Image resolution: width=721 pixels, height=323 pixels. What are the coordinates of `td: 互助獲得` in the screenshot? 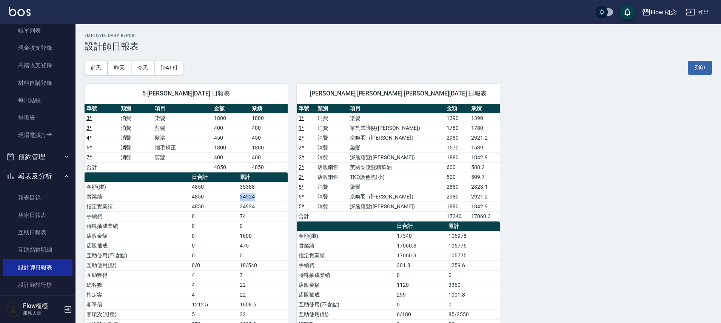 It's located at (137, 275).